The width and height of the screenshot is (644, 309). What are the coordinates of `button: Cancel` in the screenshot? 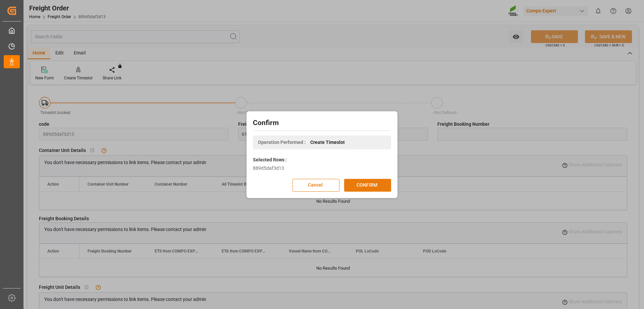 It's located at (316, 185).